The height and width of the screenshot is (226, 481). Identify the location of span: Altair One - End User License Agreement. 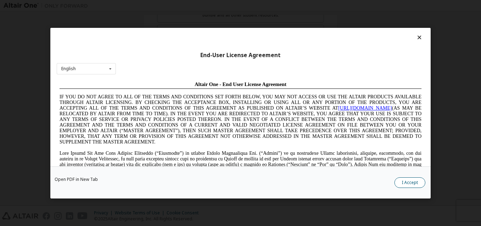
(184, 6).